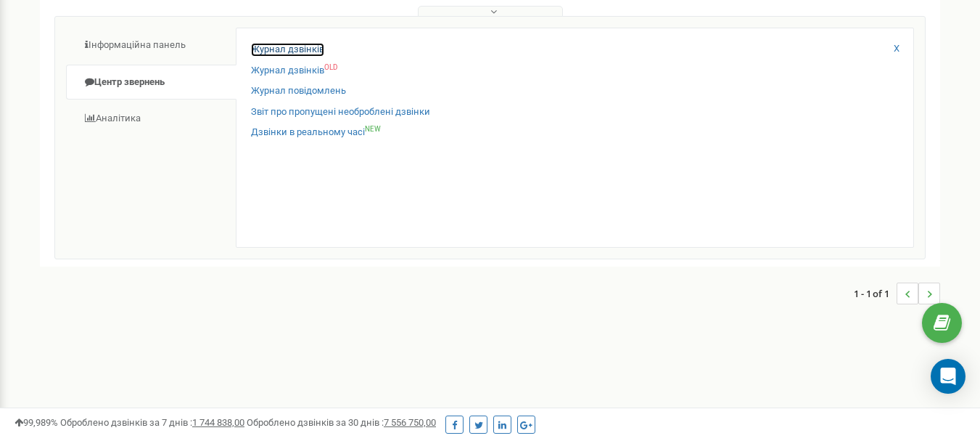  Describe the element at coordinates (36, 422) in the screenshot. I see `span: 99,989%` at that location.